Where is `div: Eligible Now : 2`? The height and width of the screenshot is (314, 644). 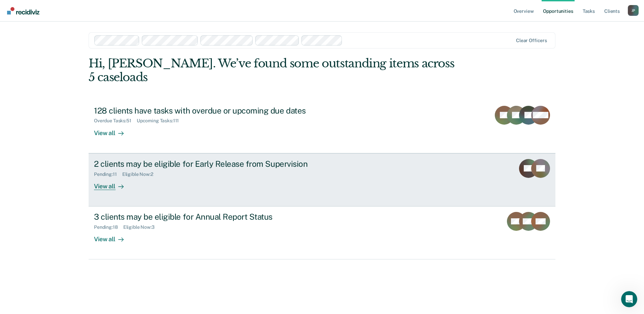 div: Eligible Now : 2 is located at coordinates (140, 174).